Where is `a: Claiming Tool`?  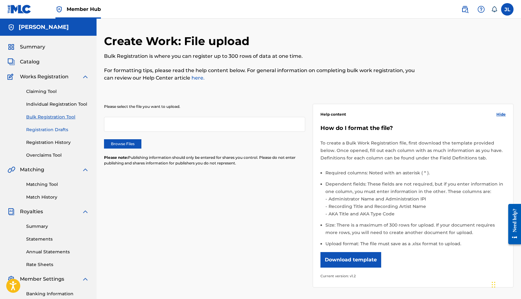
a: Claiming Tool is located at coordinates (58, 91).